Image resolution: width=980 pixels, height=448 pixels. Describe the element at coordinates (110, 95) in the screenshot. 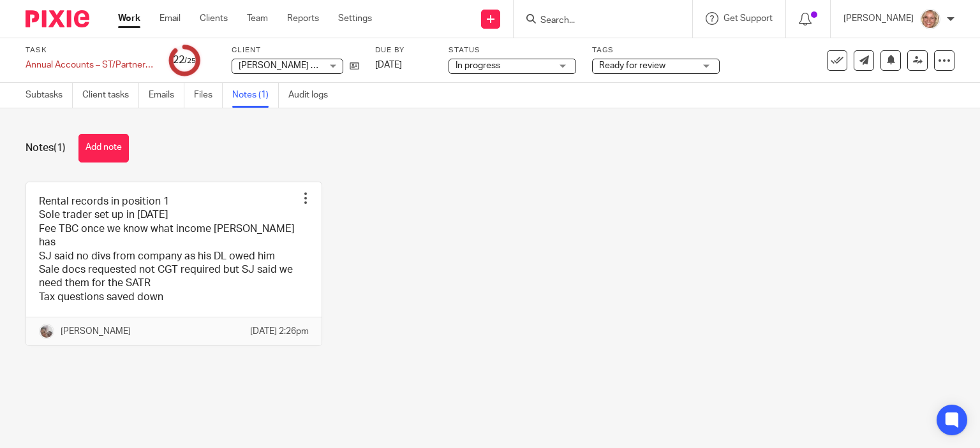

I see `a: Client tasks` at that location.